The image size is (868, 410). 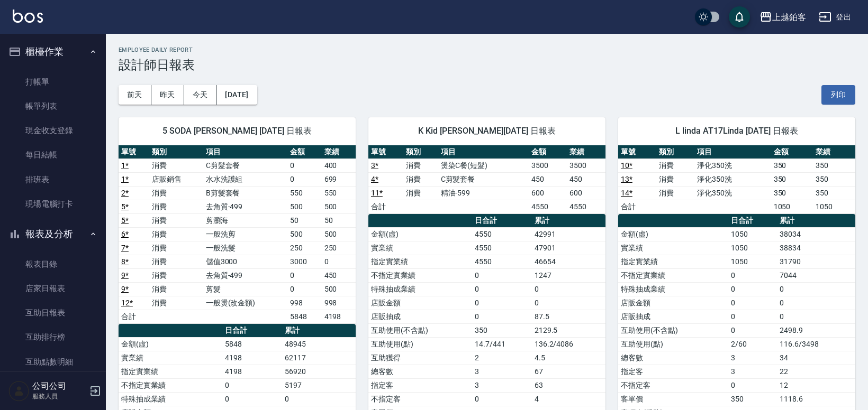 I want to click on td: 剪瀏海, so click(x=246, y=221).